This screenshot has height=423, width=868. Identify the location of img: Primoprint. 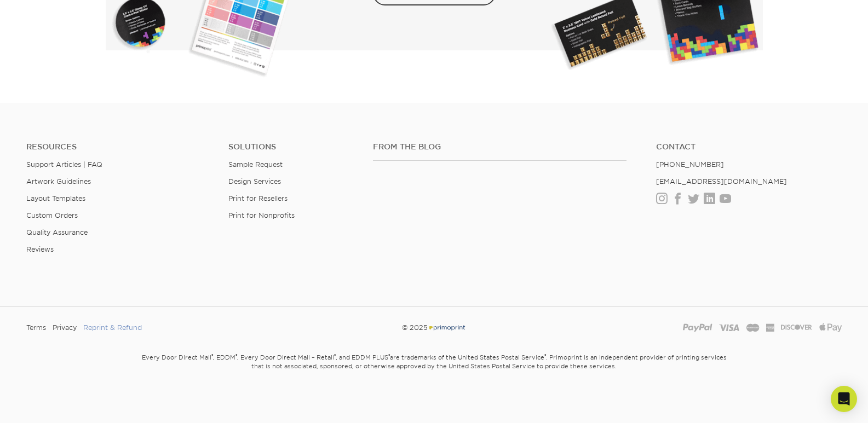
(447, 327).